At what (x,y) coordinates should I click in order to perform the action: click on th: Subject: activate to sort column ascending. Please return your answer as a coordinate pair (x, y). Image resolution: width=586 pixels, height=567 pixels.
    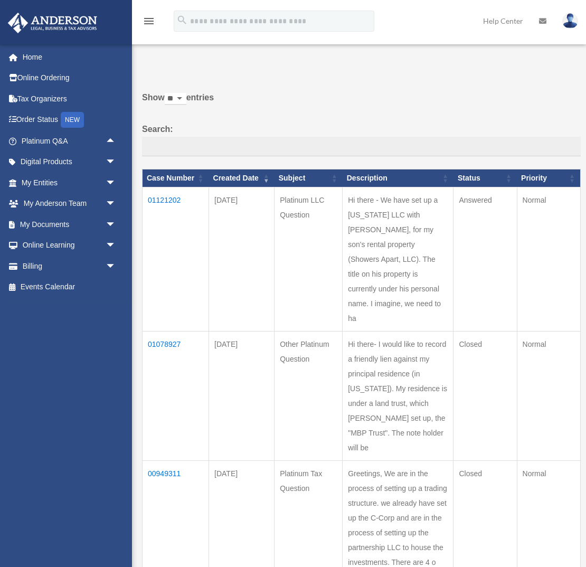
    Looking at the image, I should click on (308, 178).